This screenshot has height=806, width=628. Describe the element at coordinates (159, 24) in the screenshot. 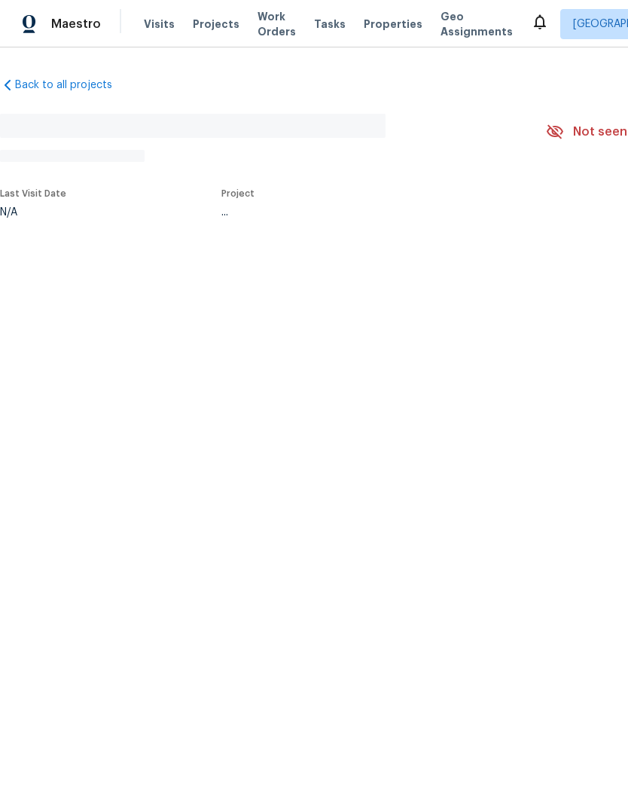

I see `span: Visits` at that location.